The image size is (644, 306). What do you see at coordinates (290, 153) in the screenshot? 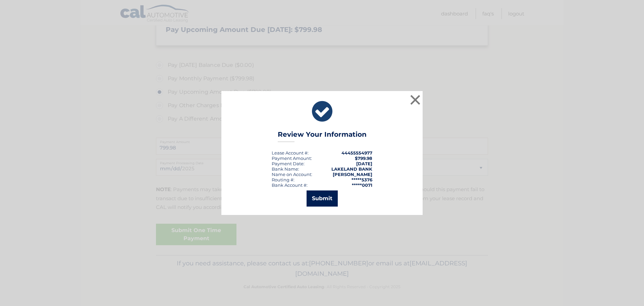
I see `div: Lease Account #:` at bounding box center [290, 153].